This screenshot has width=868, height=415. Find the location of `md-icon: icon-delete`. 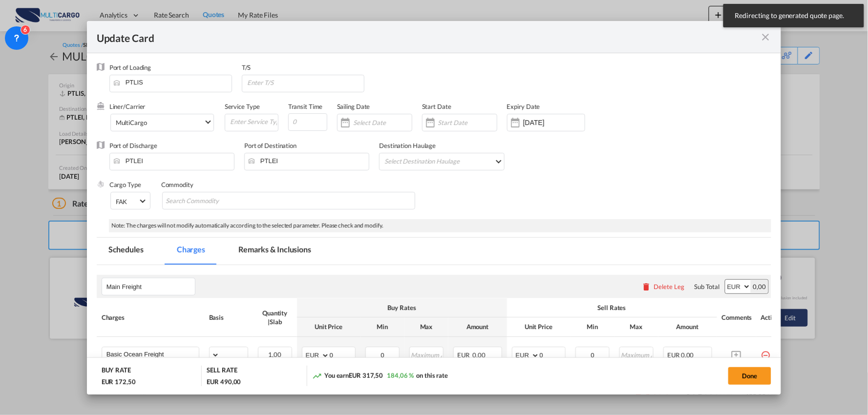

md-icon: icon-delete is located at coordinates (647, 287).